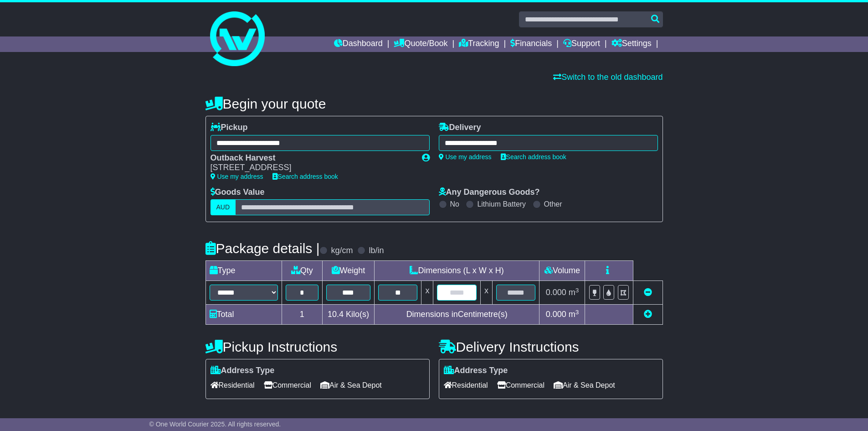 This screenshot has height=431, width=868. Describe the element at coordinates (349, 314) in the screenshot. I see `td: Kilo(s)` at that location.